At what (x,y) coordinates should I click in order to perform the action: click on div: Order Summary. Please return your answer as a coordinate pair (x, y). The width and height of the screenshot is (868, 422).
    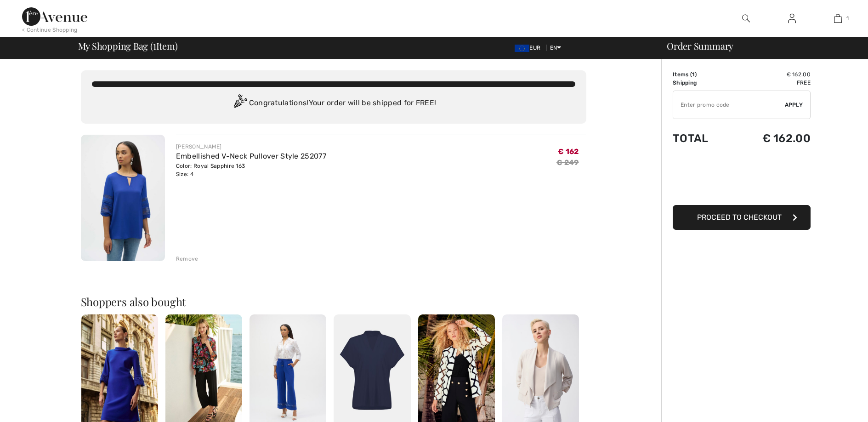
    Looking at the image, I should click on (759, 46).